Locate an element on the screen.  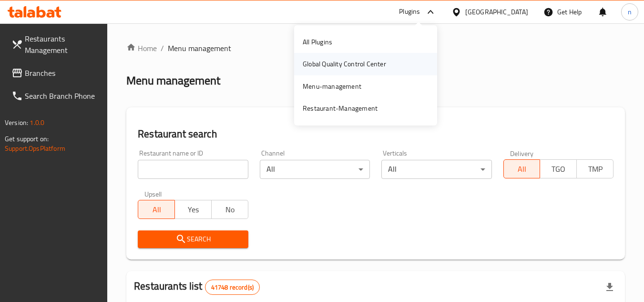
button: Search is located at coordinates (192, 239).